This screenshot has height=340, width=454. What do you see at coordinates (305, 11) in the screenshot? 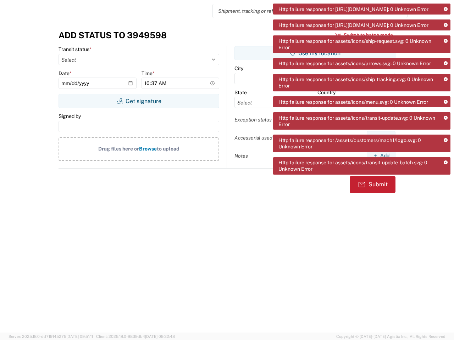
I see `input: Shipment, tracking or reference number` at bounding box center [305, 11].